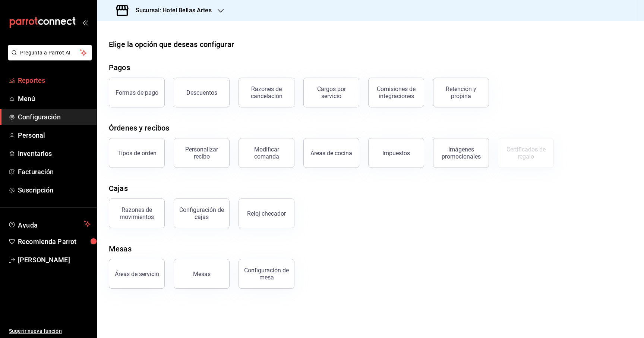 The height and width of the screenshot is (338, 644). What do you see at coordinates (526, 152) in the screenshot?
I see `div: Certificados de regalo` at bounding box center [526, 152].